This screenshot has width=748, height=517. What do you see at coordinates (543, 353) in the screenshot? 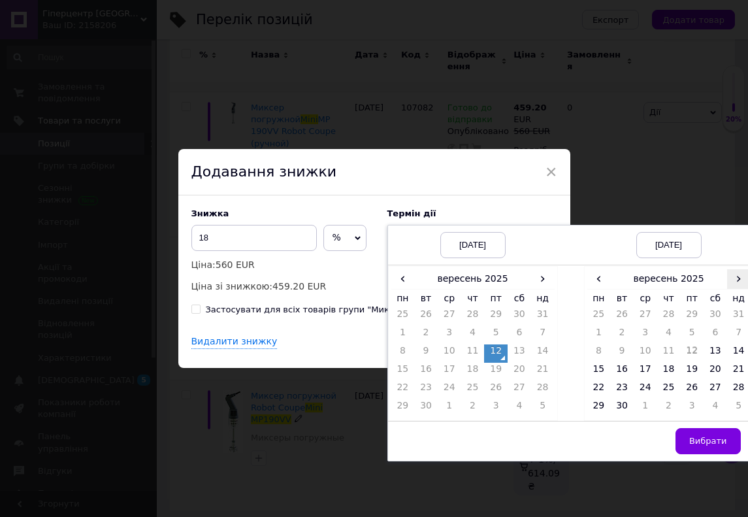
I see `td: 14` at bounding box center [543, 353].